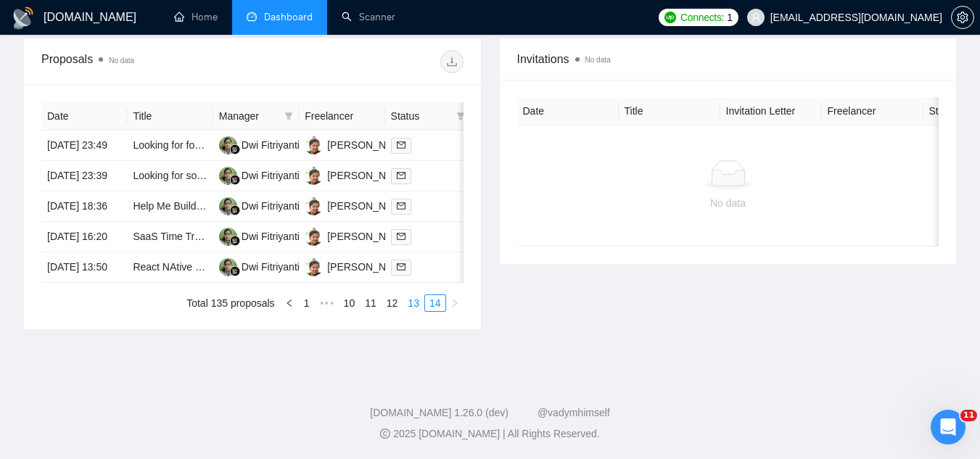  Describe the element at coordinates (703, 17) in the screenshot. I see `span: Connects:` at that location.